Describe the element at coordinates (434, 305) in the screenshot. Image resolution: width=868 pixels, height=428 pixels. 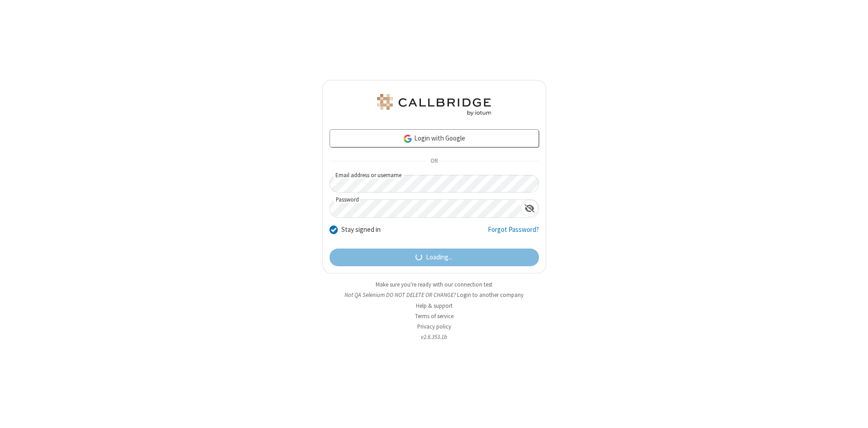
I see `a: Help & support` at that location.